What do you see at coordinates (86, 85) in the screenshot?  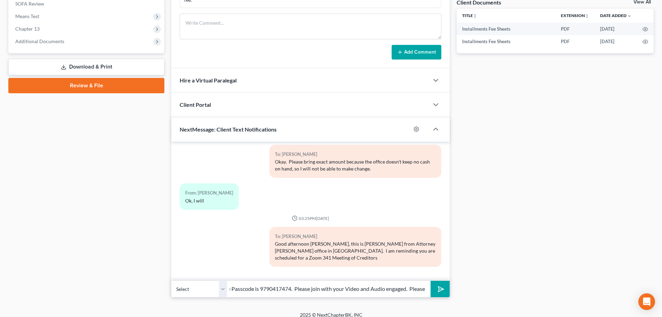 I see `a: Review & File` at bounding box center [86, 85].